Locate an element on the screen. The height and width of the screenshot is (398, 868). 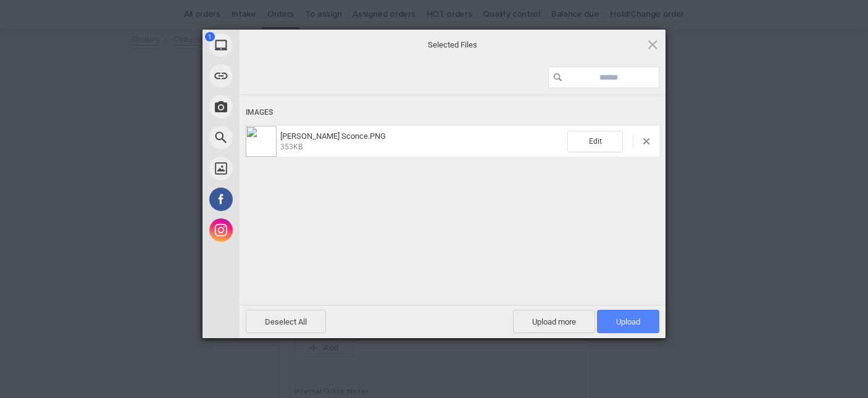
div: Unsplash is located at coordinates (276, 169).